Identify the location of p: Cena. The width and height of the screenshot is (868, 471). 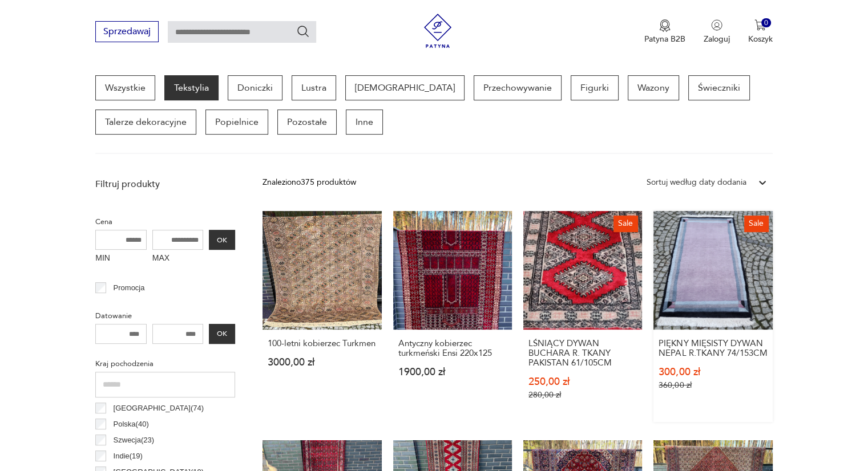
(165, 222).